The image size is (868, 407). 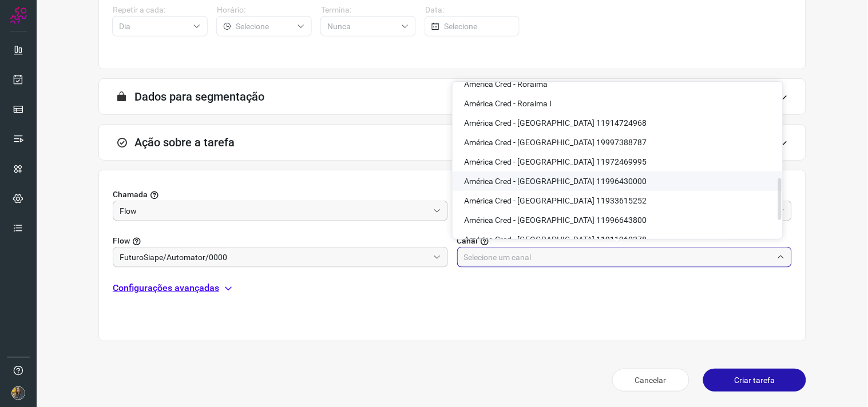 I want to click on button: Criar tarefa, so click(x=754, y=380).